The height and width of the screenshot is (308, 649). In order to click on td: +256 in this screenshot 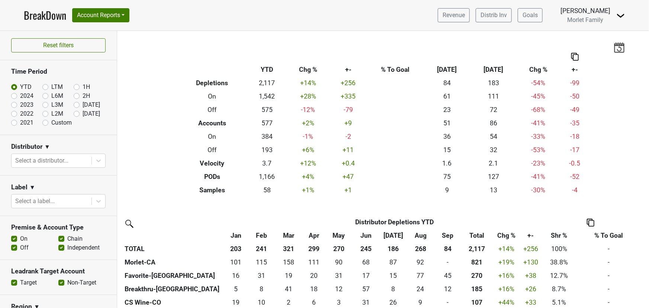, I will do `click(348, 83)`.